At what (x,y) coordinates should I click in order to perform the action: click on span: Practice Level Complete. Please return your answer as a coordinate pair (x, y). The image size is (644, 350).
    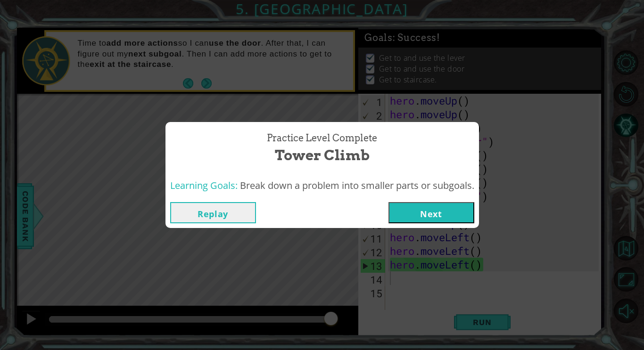
    Looking at the image, I should click on (322, 138).